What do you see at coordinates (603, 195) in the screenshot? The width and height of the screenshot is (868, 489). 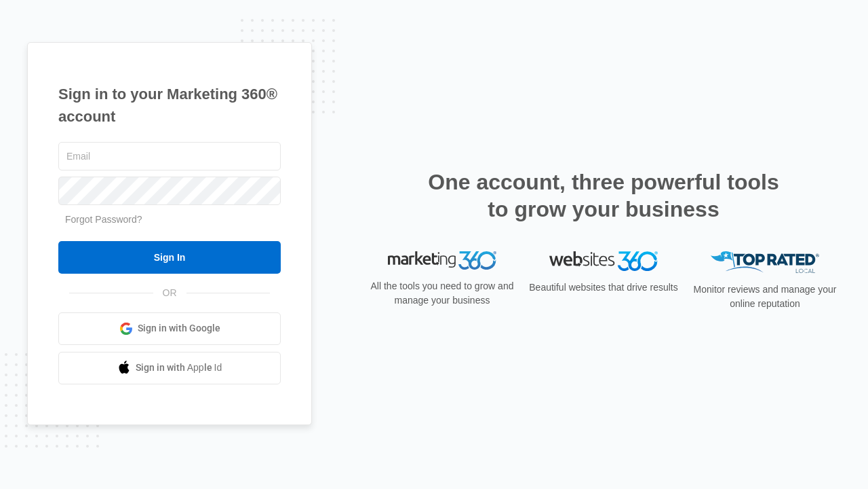 I see `h2: One account, three powerful tools to grow your business` at bounding box center [603, 195].